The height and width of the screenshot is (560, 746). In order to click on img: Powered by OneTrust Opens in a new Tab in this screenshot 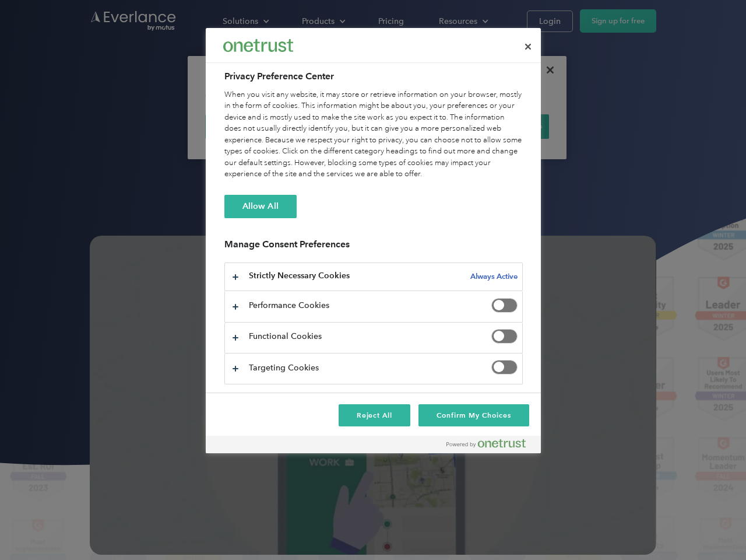, I will do `click(486, 443)`.